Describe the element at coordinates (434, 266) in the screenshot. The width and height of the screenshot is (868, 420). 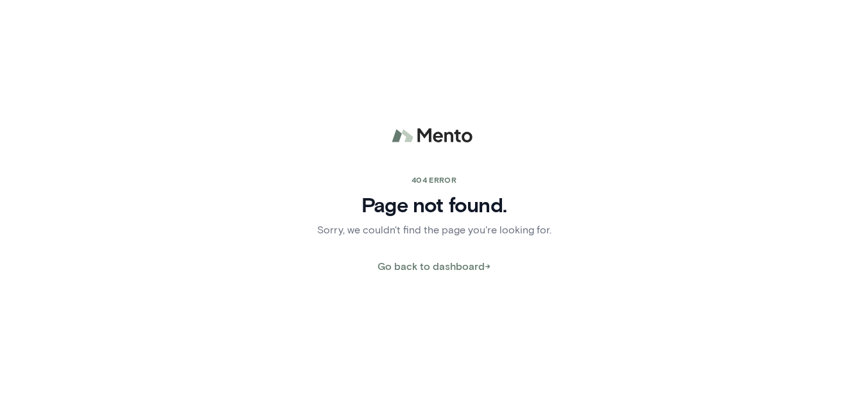
I see `button: Go back to dashboard` at that location.